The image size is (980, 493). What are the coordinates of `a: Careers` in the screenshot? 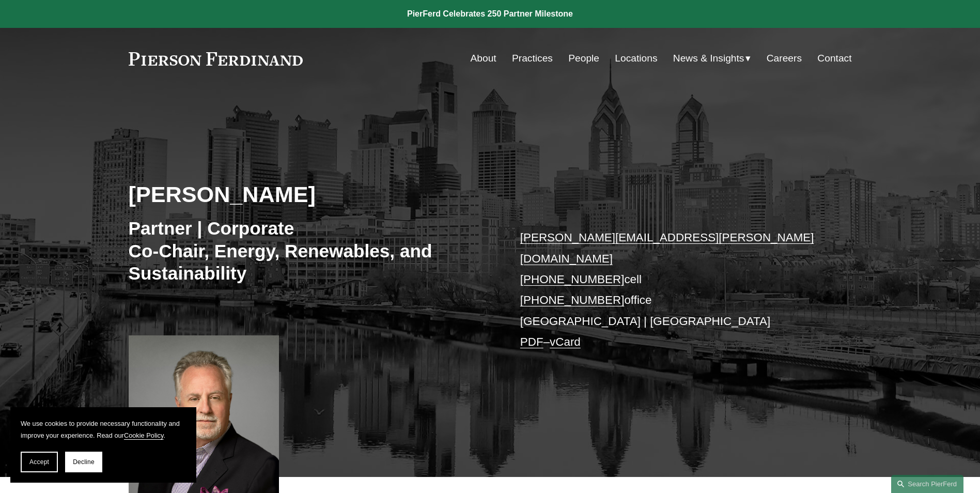 It's located at (784, 58).